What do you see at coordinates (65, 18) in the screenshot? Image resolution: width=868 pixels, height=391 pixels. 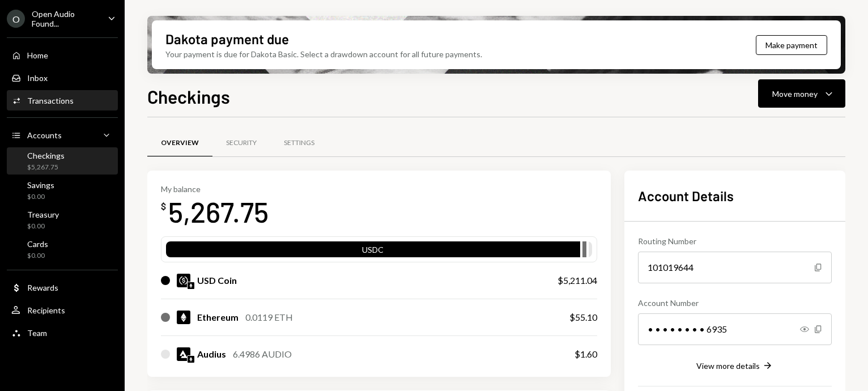 I see `div: Open Audio Found...` at bounding box center [65, 18].